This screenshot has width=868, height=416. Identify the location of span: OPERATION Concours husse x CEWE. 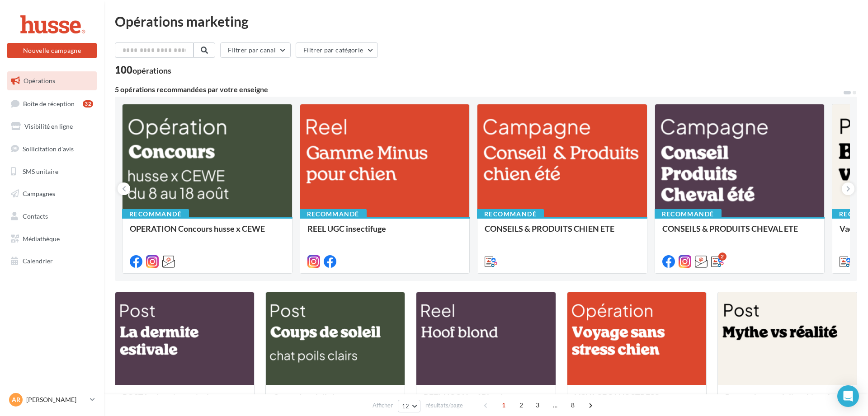
(197, 228).